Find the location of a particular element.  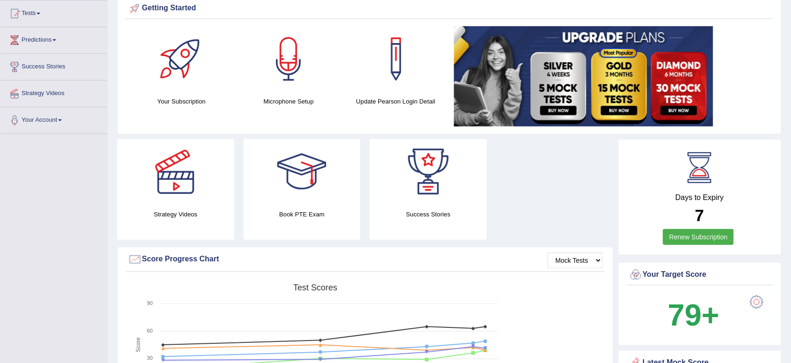

text: 60 is located at coordinates (150, 331).